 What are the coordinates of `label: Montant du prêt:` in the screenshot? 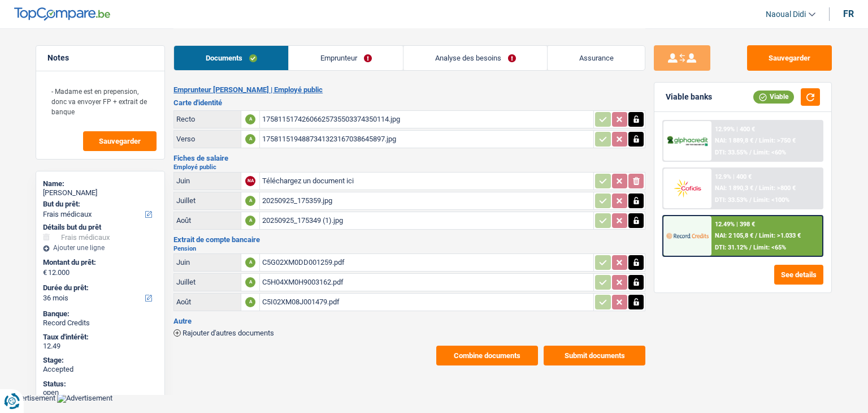 It's located at (99, 262).